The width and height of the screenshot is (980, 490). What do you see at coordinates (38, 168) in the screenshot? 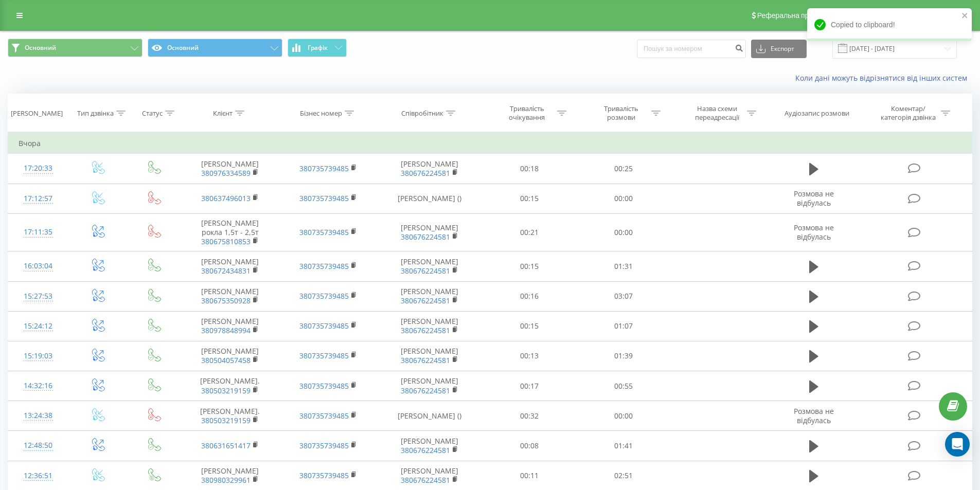
I see `div: 17:20:33` at bounding box center [38, 168].